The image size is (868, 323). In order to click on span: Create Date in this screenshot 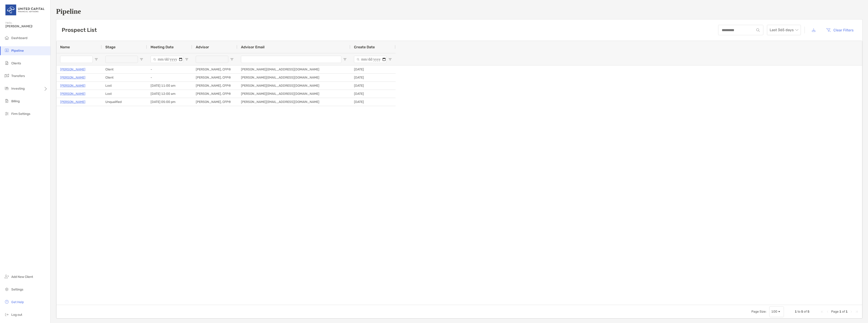, I will do `click(365, 47)`.